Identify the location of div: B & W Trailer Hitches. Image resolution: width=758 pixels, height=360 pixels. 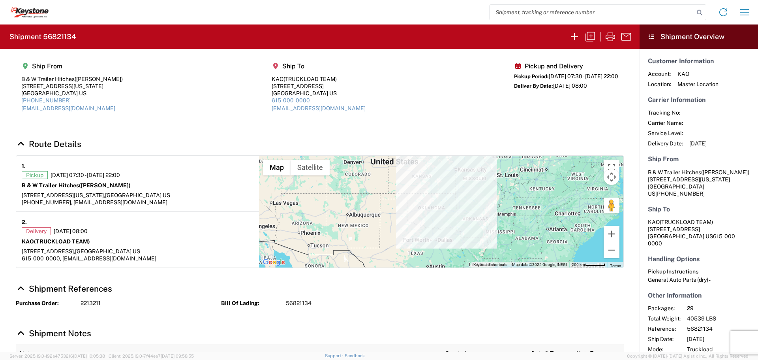
(72, 79).